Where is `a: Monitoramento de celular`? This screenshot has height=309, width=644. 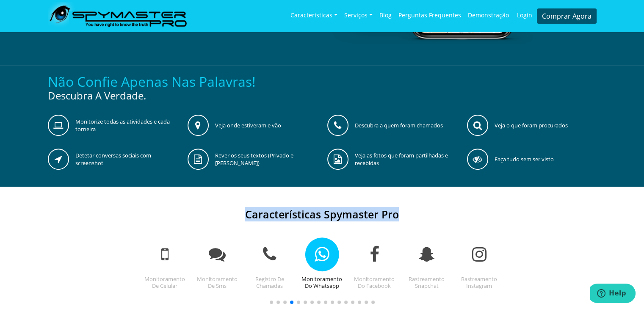 a: Monitoramento de celular is located at coordinates (165, 271).